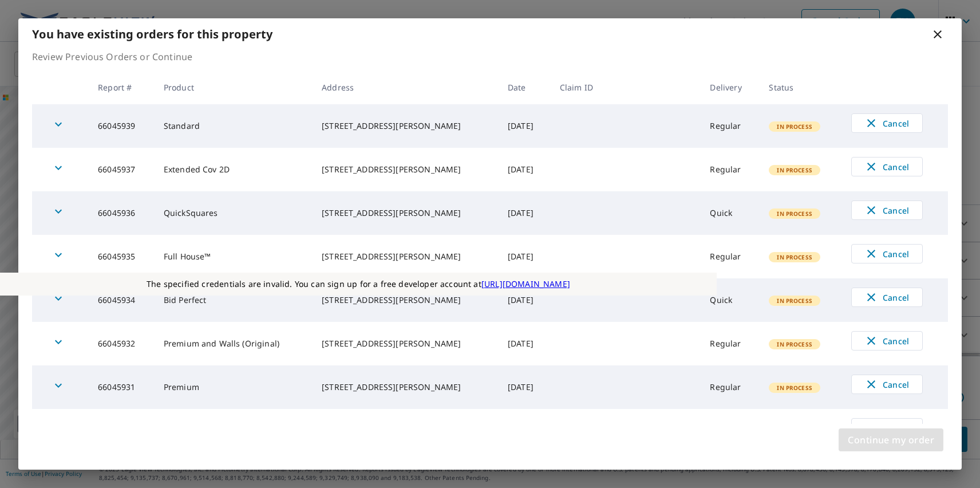  What do you see at coordinates (121, 170) in the screenshot?
I see `td: 66045937` at bounding box center [121, 170].